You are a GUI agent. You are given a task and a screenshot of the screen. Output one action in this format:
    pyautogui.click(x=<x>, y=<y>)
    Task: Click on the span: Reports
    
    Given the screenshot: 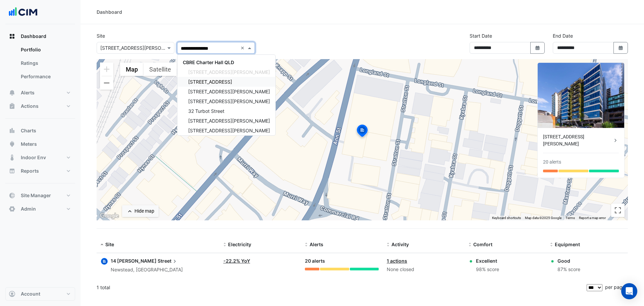 What is the action you would take?
    pyautogui.click(x=30, y=171)
    